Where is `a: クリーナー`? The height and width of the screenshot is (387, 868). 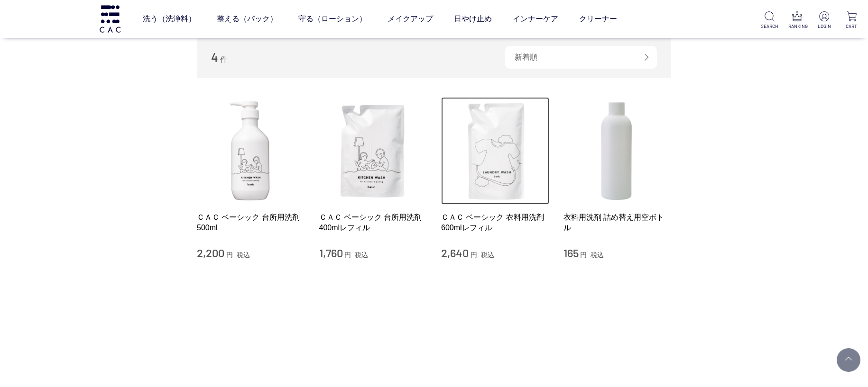
a: クリーナー is located at coordinates (598, 19).